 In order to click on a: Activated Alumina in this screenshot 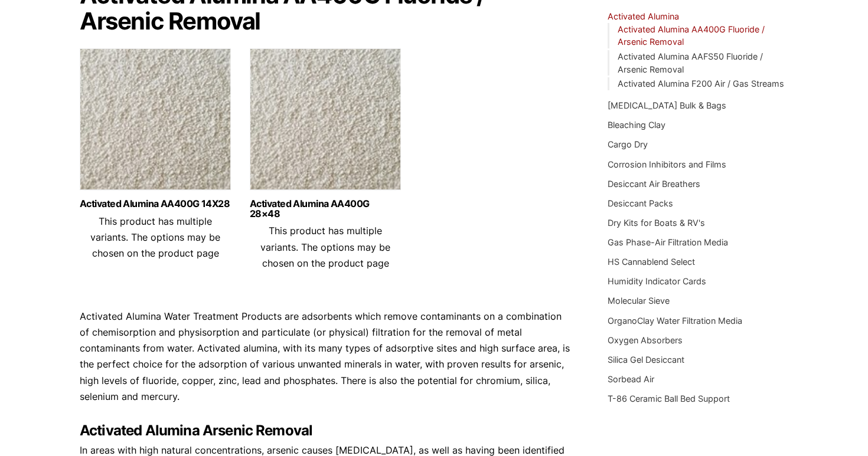, I will do `click(643, 16)`.